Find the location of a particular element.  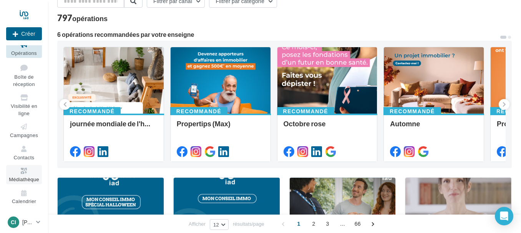

button: 12 is located at coordinates (219, 225).